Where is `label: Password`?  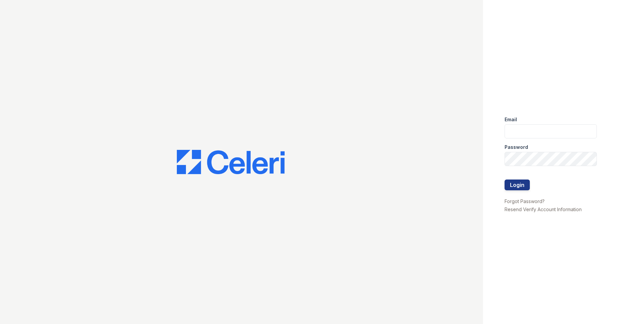 label: Password is located at coordinates (516, 147).